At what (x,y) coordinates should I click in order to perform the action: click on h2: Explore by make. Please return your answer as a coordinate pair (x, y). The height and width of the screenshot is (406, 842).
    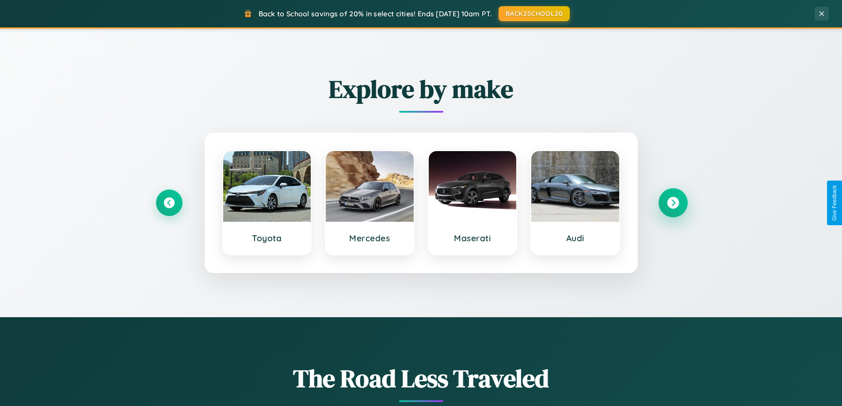
    Looking at the image, I should click on (421, 89).